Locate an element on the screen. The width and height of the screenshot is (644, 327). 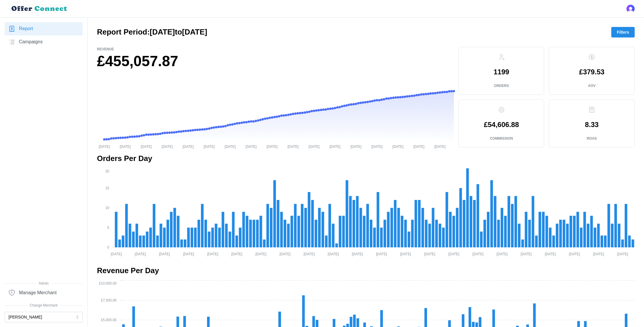
span: Report is located at coordinates (26, 29).